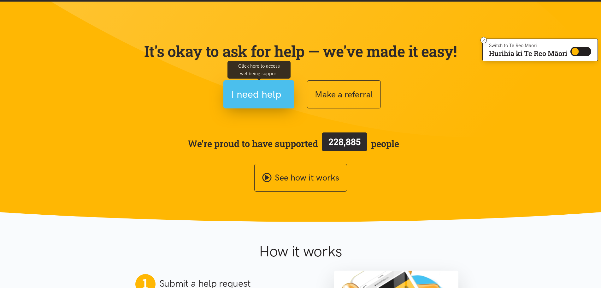  Describe the element at coordinates (528, 45) in the screenshot. I see `p: Switch to Te Reo Māori` at that location.